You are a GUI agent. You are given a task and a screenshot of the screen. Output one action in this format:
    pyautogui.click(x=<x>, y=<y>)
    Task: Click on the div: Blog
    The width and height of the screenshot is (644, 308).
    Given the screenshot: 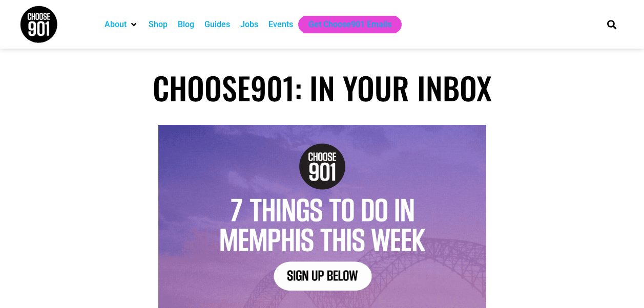 What is the action you would take?
    pyautogui.click(x=186, y=25)
    